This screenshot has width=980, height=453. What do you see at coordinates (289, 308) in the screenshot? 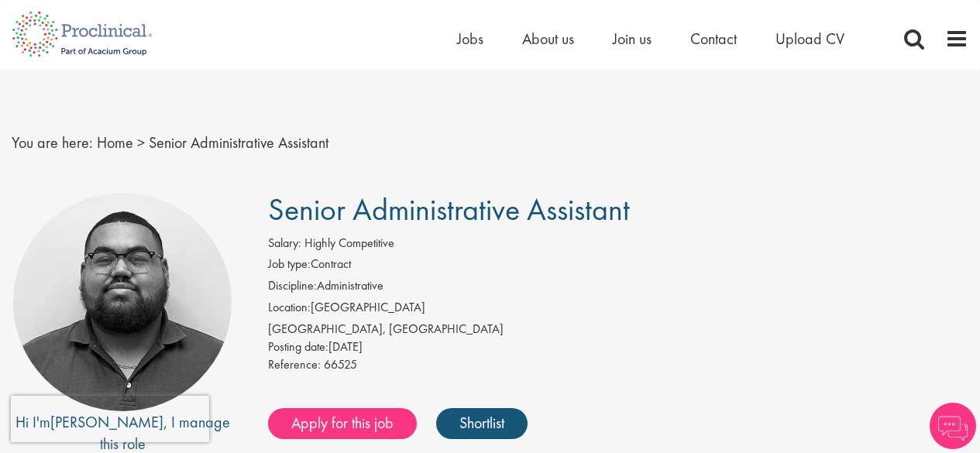
I see `label: Location:` at bounding box center [289, 308].